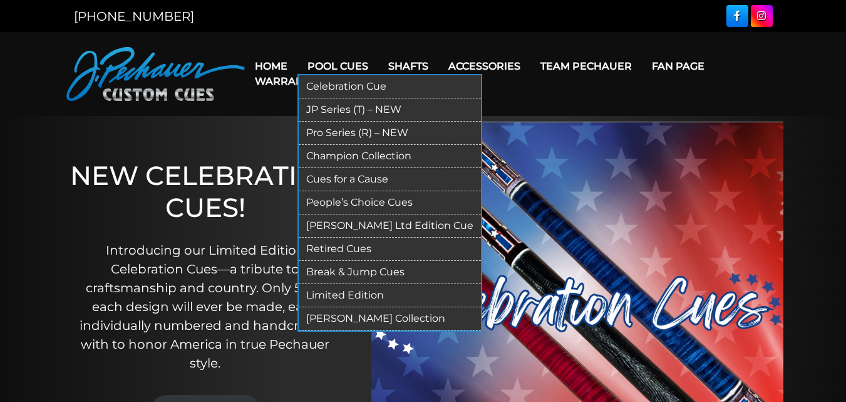 The width and height of the screenshot is (846, 402). Describe the element at coordinates (390, 249) in the screenshot. I see `a: Retired Cues` at that location.